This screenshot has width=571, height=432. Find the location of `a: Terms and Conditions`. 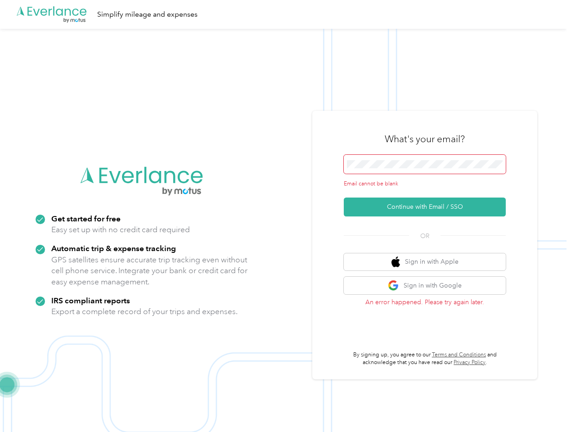

a: Terms and Conditions is located at coordinates (459, 355).